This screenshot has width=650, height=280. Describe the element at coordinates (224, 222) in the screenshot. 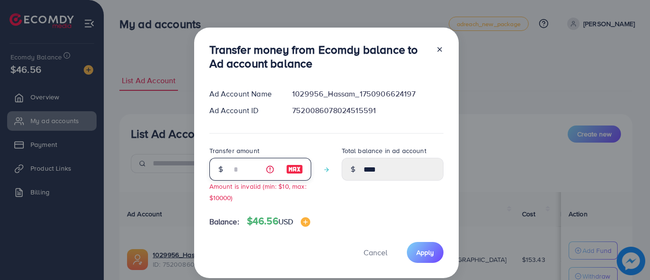

I see `span: Balance:` at that location.